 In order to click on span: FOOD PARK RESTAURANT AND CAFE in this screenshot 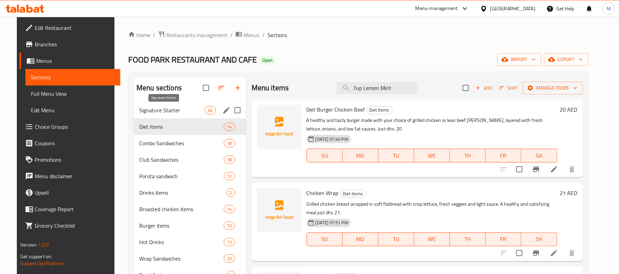, I will do `click(192, 59)`.